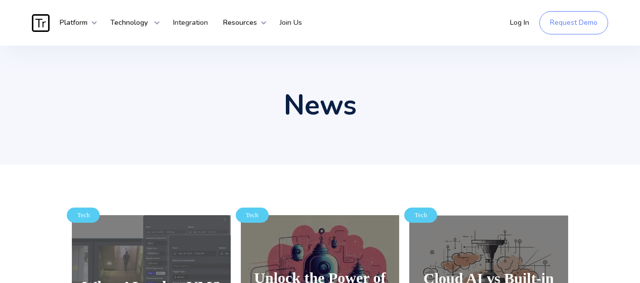 This screenshot has width=640, height=283. What do you see at coordinates (40, 23) in the screenshot?
I see `img: Traces Logo` at bounding box center [40, 23].